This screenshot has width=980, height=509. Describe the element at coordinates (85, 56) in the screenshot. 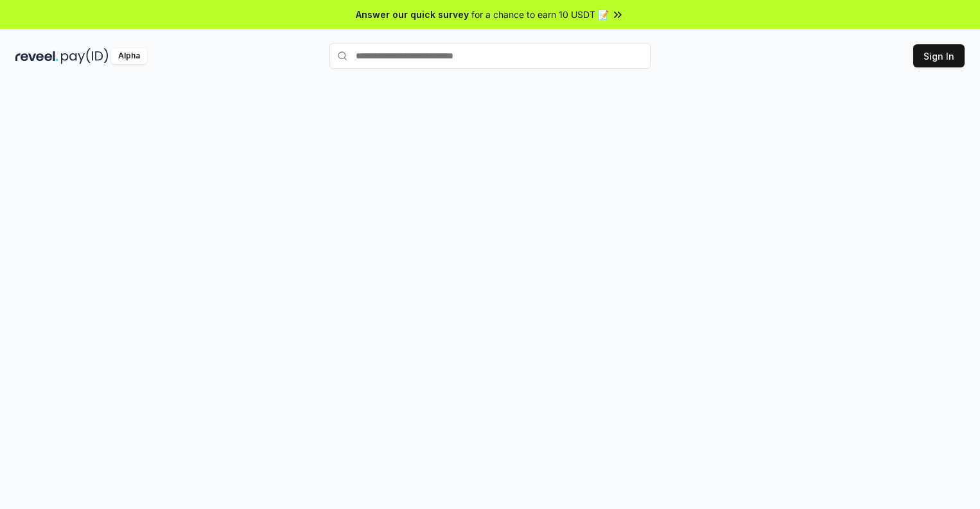

I see `img: pay_id` at that location.